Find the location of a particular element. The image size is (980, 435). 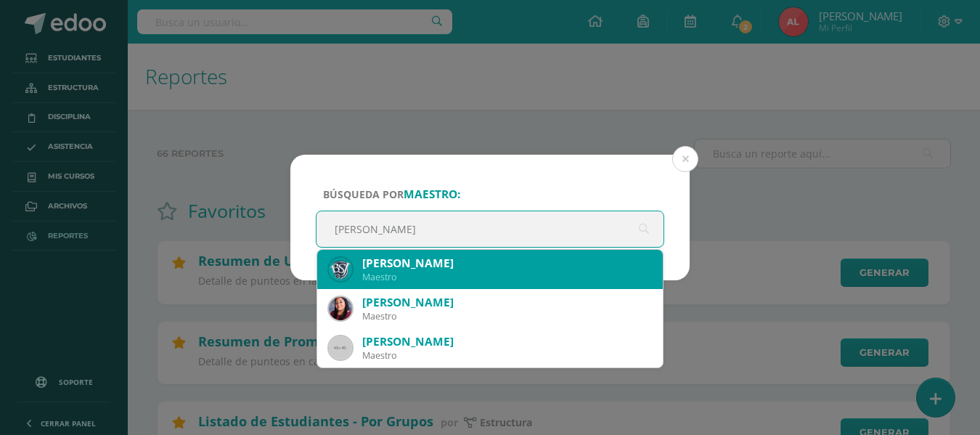

span: Búsqueda por is located at coordinates (391, 194).